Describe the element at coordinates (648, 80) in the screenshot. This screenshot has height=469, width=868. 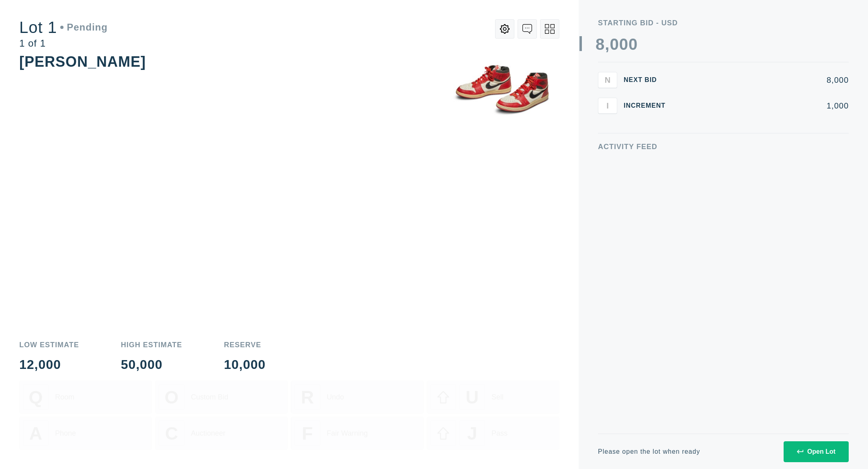
I see `div: Next Bid` at that location.